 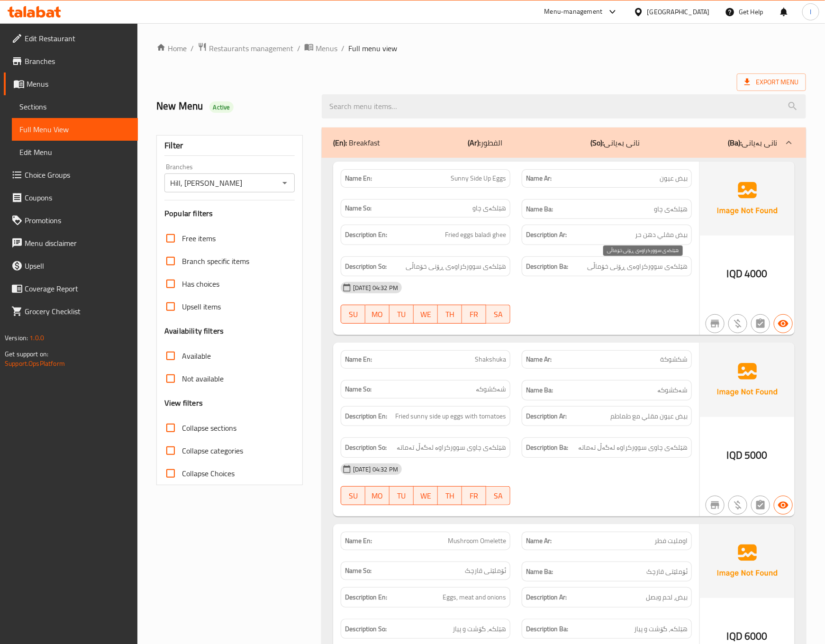 What do you see at coordinates (477, 541) in the screenshot?
I see `span: Mushroom Omelette` at bounding box center [477, 541].